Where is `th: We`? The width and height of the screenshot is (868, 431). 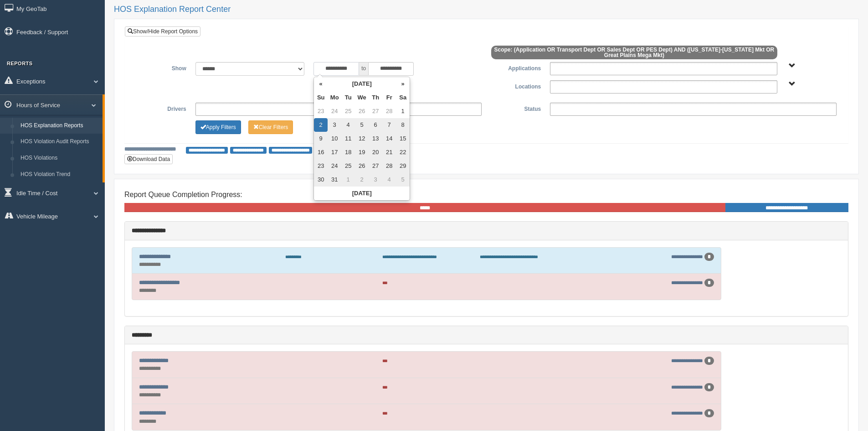
th: We is located at coordinates (362, 97).